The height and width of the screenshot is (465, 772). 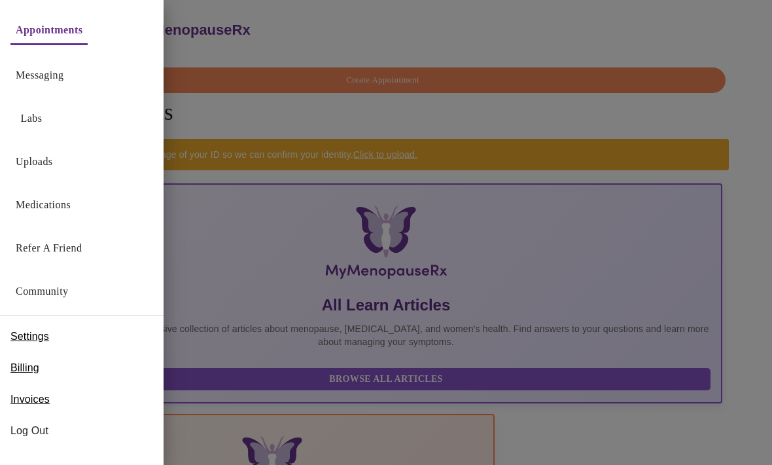 I want to click on span: Log Out, so click(x=82, y=431).